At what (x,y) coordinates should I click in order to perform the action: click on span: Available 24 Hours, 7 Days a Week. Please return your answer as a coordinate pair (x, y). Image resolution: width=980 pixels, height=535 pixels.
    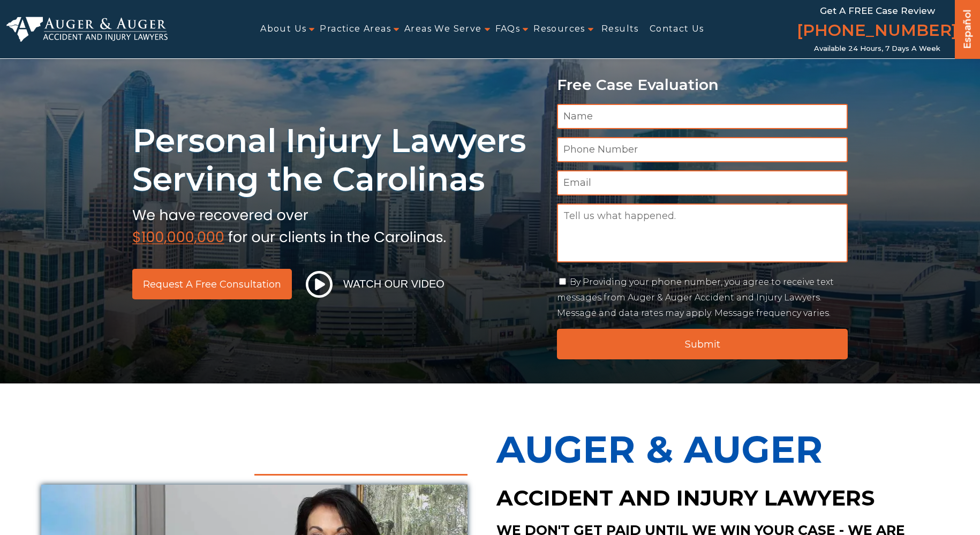
    Looking at the image, I should click on (877, 49).